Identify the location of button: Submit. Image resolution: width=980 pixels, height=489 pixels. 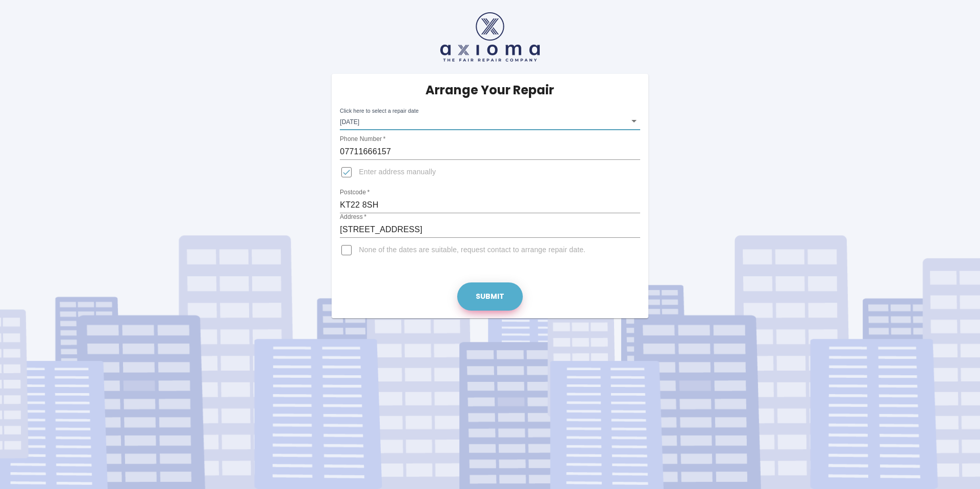
(490, 296).